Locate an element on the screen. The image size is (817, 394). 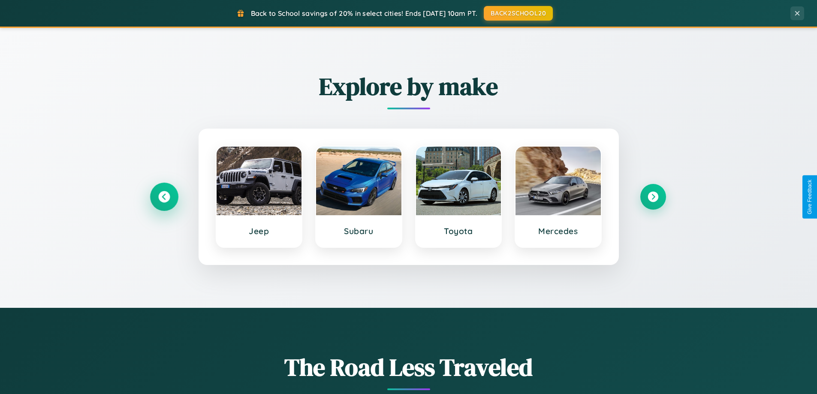
h1: The Road Less Traveled is located at coordinates (409, 367).